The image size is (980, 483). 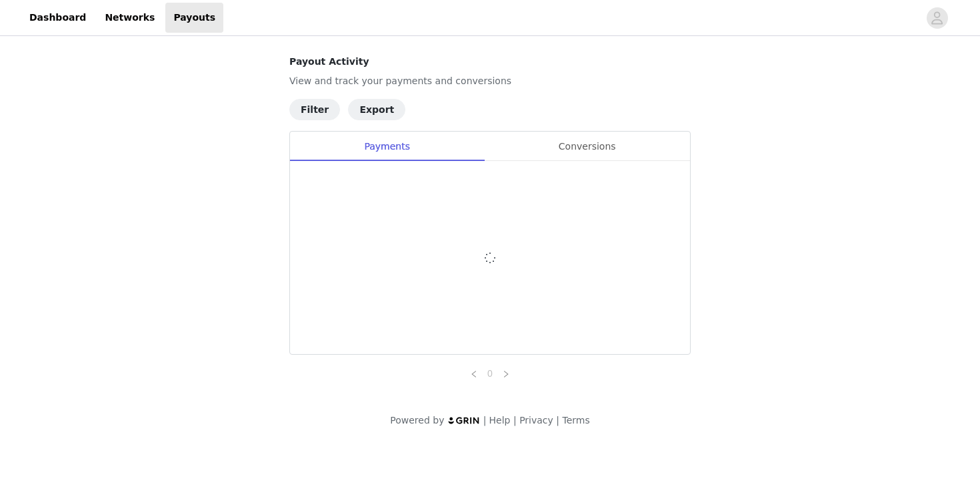 I want to click on i: icon: left, so click(x=474, y=374).